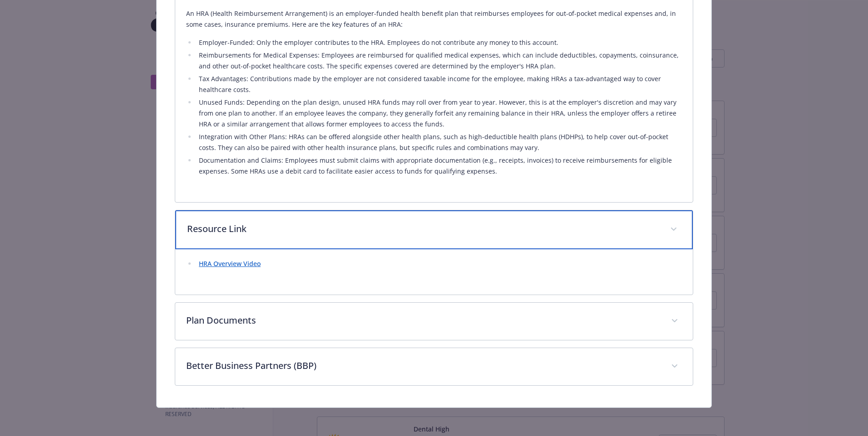 The height and width of the screenshot is (436, 868). I want to click on p: Better Business Partners (BBP), so click(423, 366).